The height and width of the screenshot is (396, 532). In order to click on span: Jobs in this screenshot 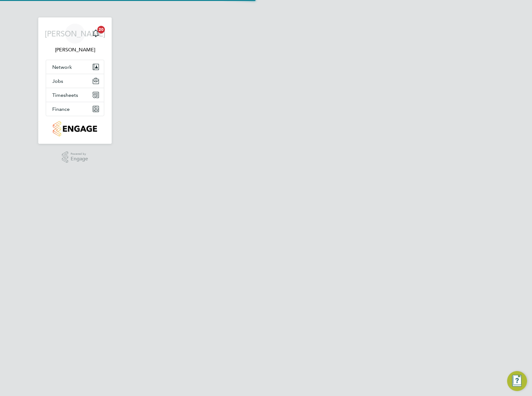, I will do `click(57, 81)`.